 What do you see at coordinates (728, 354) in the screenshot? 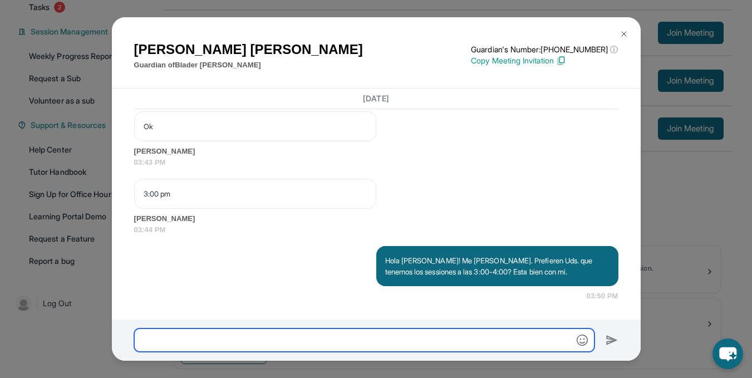
I see `button: chat-button` at bounding box center [728, 354].